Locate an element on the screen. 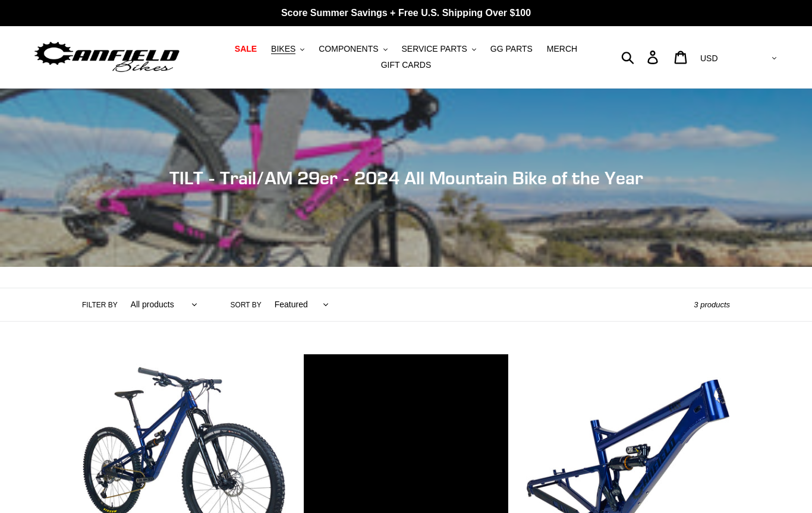 The width and height of the screenshot is (812, 513). span: MERCH is located at coordinates (561, 49).